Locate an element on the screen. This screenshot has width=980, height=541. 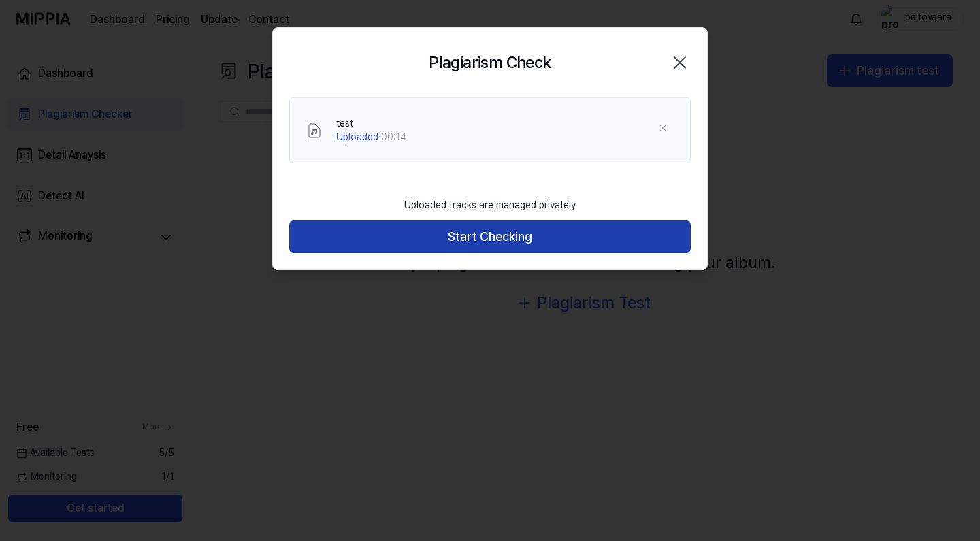
div: · 00:14 is located at coordinates (371, 137).